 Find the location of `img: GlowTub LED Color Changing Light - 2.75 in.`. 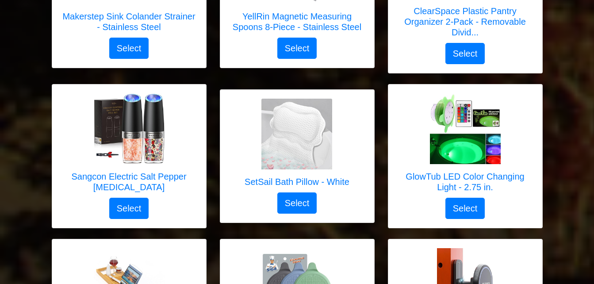

img: GlowTub LED Color Changing Light - 2.75 in. is located at coordinates (465, 129).